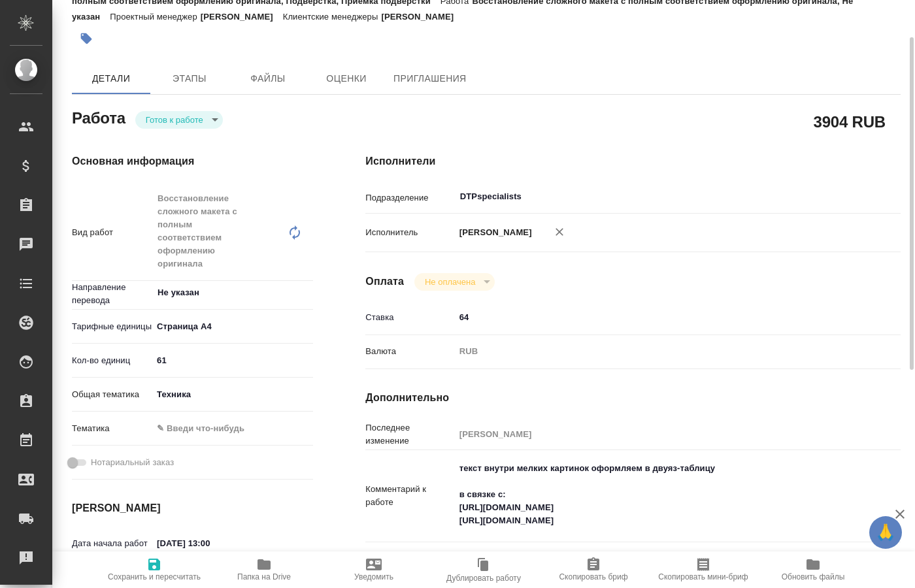 The width and height of the screenshot is (915, 588). Describe the element at coordinates (430, 79) in the screenshot. I see `span: Приглашения` at that location.